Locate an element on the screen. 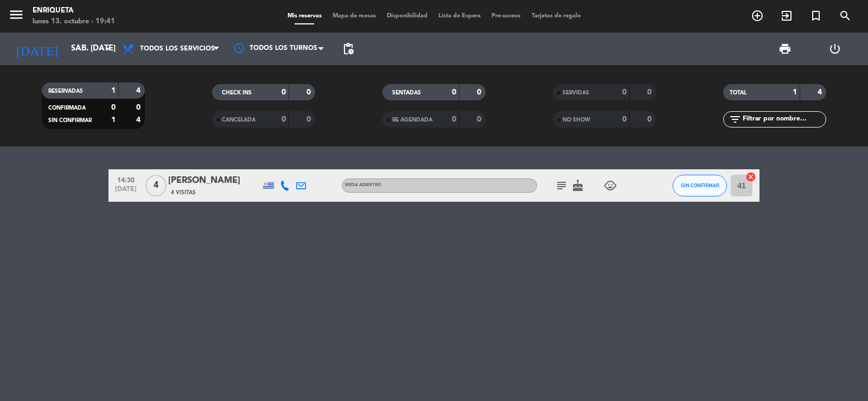  i: power_settings_new is located at coordinates (835, 49).